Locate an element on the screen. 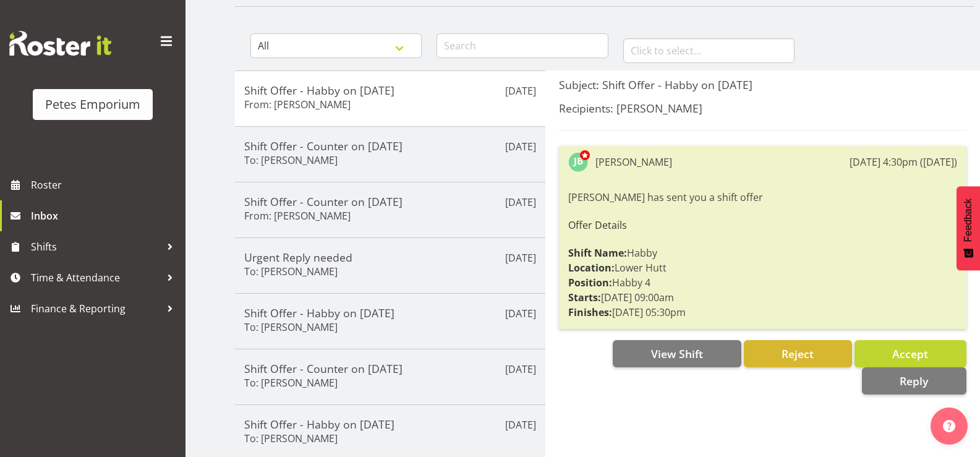  span: Reply is located at coordinates (914, 381).